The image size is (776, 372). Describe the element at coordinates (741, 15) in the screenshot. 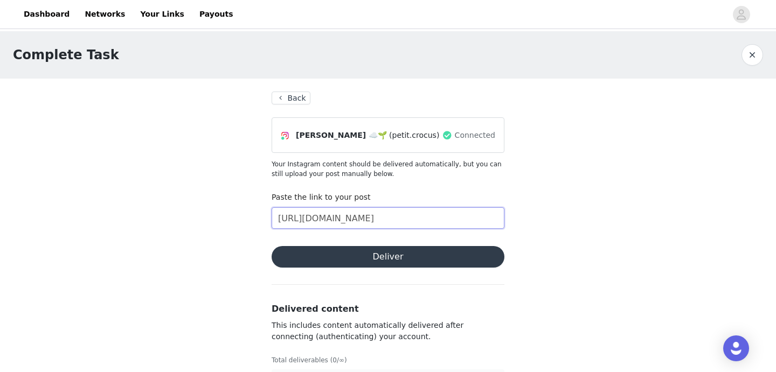

I see `div: avatar` at that location.